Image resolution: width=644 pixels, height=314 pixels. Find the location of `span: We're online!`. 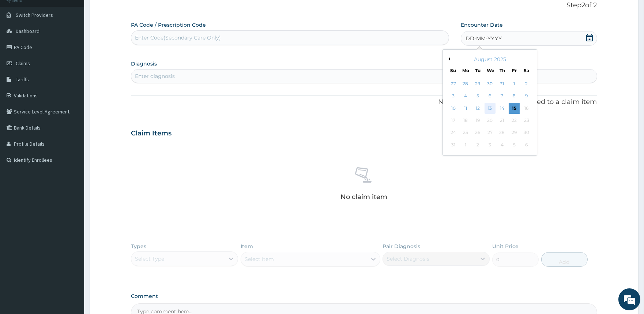

span: We're online! is located at coordinates (72, 129).